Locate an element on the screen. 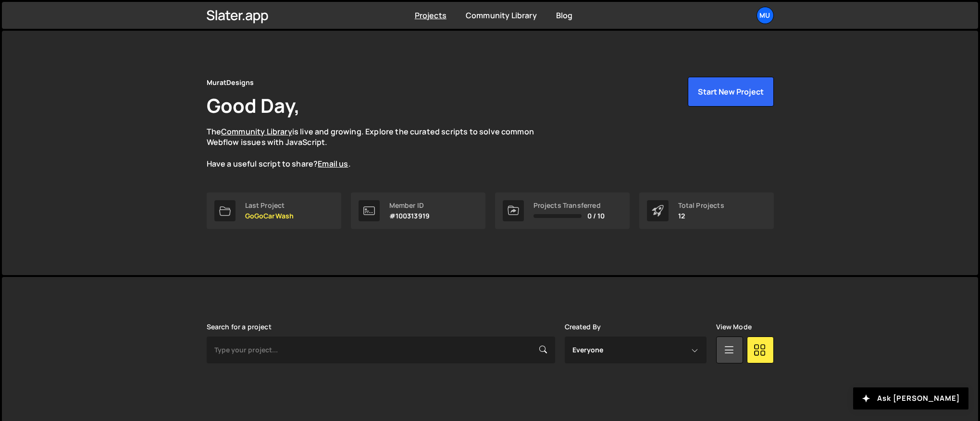 The image size is (980, 421). a: Last Project GoGoCarWash is located at coordinates (274, 210).